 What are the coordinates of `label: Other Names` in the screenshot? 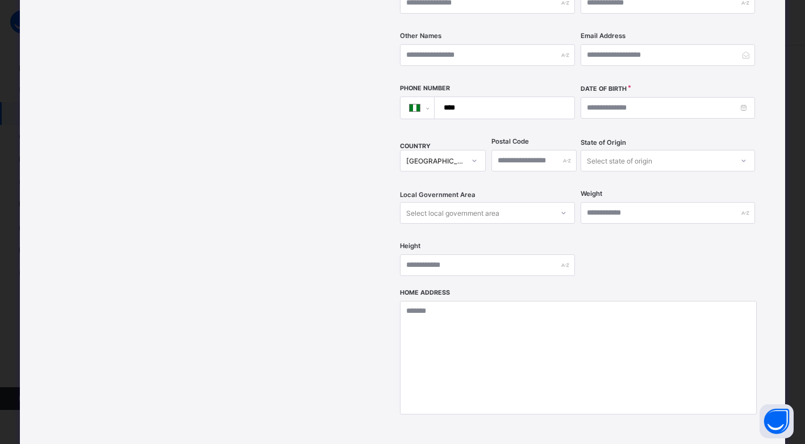 It's located at (420, 36).